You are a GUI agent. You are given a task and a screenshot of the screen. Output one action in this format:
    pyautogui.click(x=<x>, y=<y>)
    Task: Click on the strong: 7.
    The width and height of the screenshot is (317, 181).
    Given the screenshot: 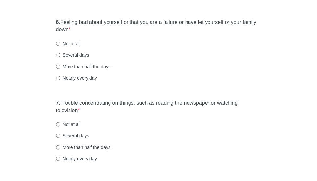 What is the action you would take?
    pyautogui.click(x=58, y=102)
    